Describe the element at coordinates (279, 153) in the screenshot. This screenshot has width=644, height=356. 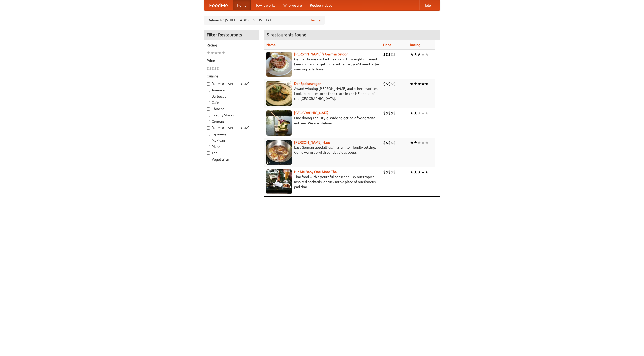
I see `img: kohlhaus.jpg` at that location.